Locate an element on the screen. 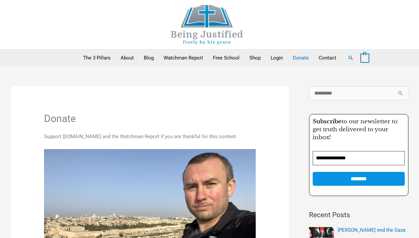  img: Being Justified is located at coordinates (207, 24).